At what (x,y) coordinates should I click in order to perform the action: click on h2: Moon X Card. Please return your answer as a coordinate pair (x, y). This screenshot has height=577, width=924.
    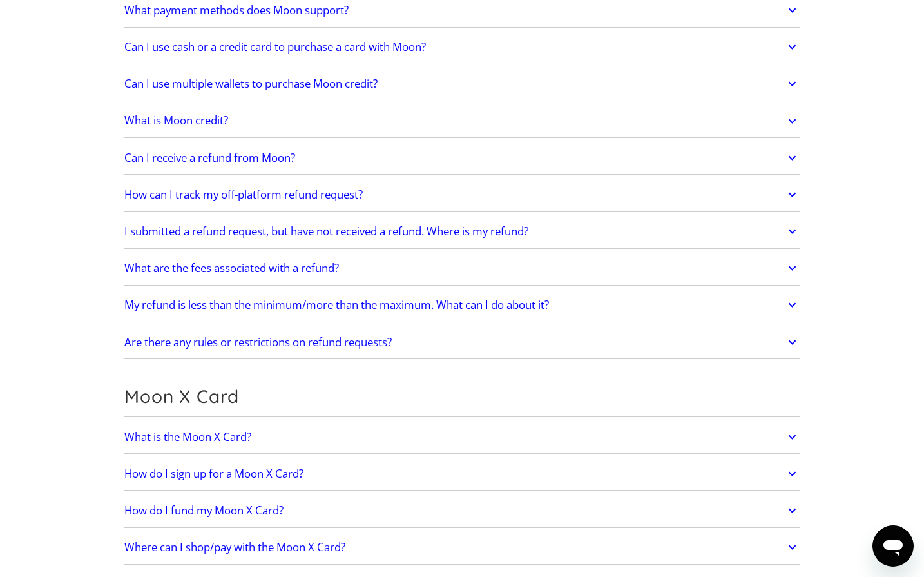
    Looking at the image, I should click on (462, 397).